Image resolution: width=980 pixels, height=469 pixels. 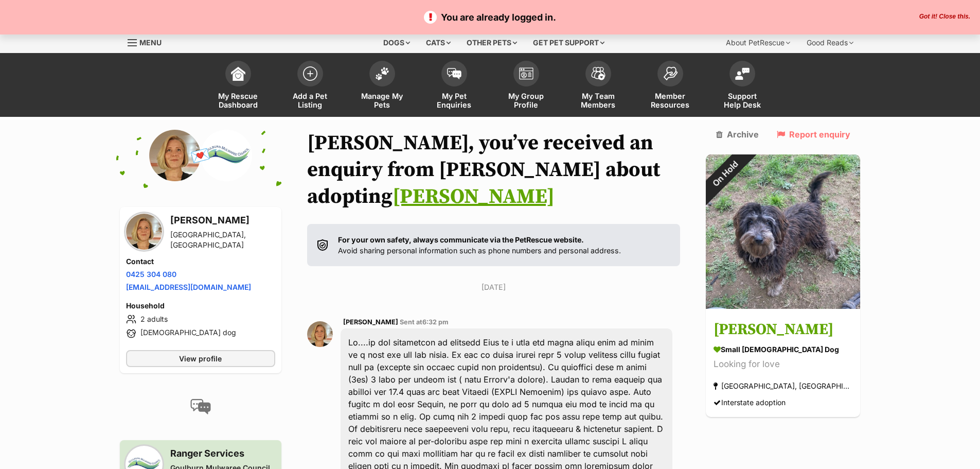 I want to click on div: On Hold, so click(x=725, y=174).